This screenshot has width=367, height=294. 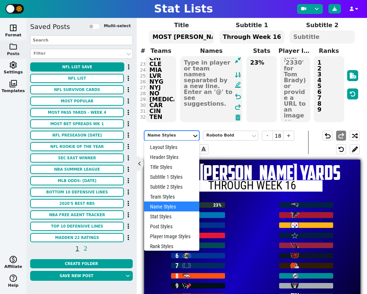 I want to click on button: undo, so click(x=327, y=136).